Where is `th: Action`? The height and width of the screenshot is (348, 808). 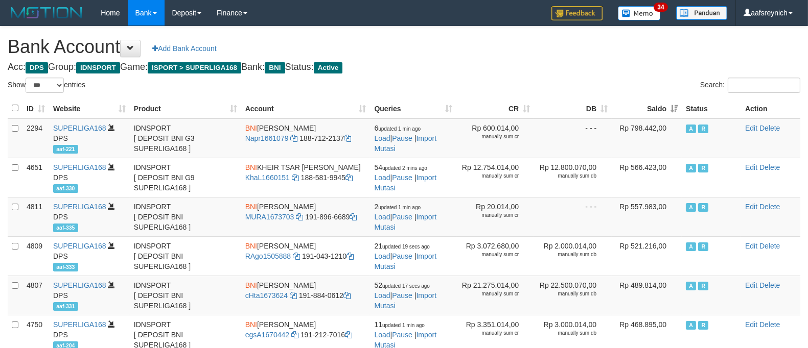 th: Action is located at coordinates (770, 108).